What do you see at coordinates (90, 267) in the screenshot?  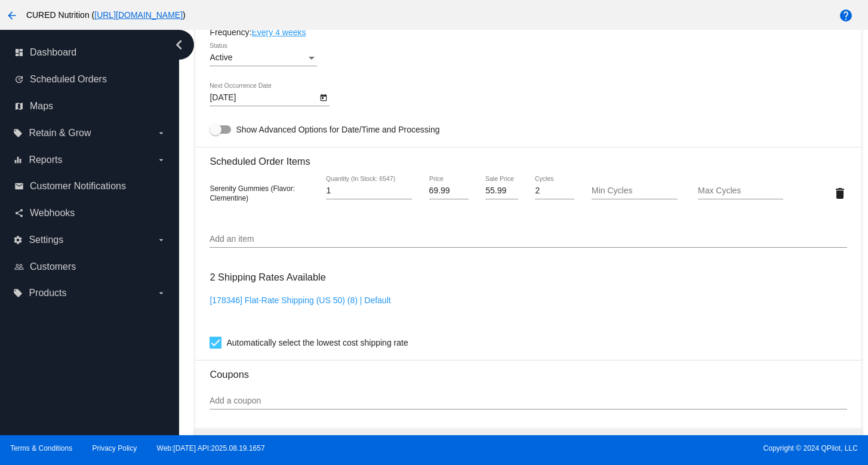 I see `a: people_outline Customers` at bounding box center [90, 267].